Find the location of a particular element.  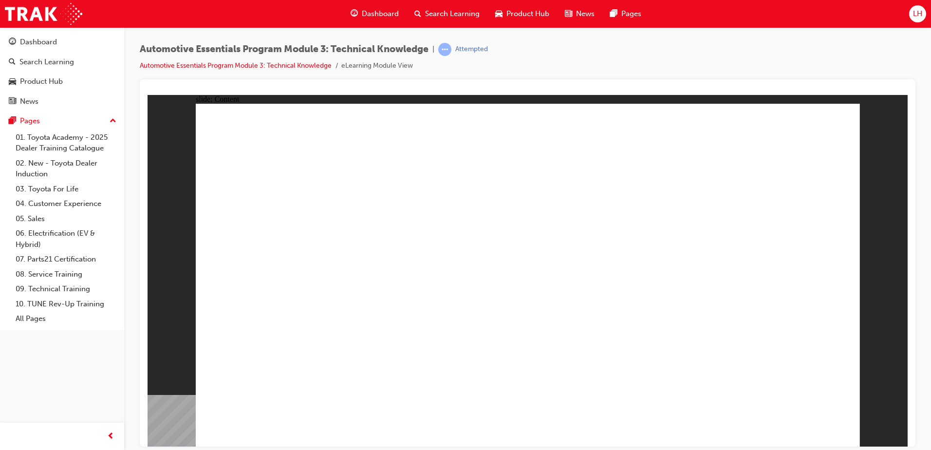

a: 03. Toyota For Life is located at coordinates (66, 189).